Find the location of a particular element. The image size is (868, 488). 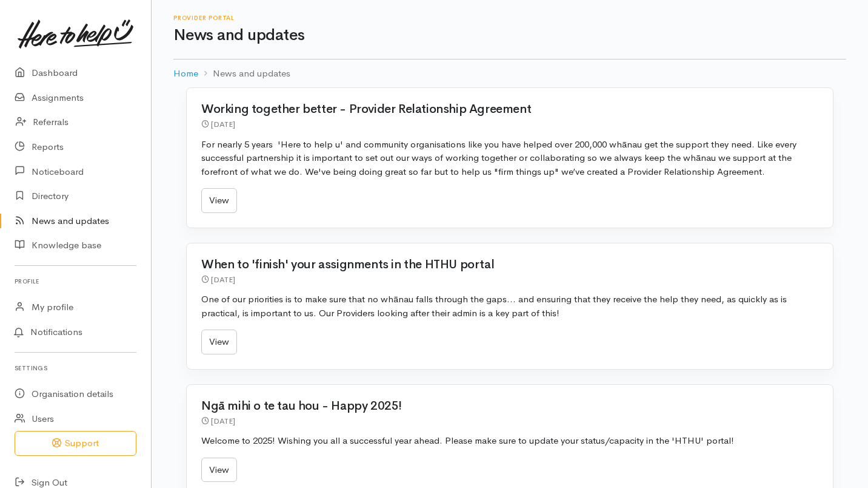

h6: Provider Portal is located at coordinates (510, 18).